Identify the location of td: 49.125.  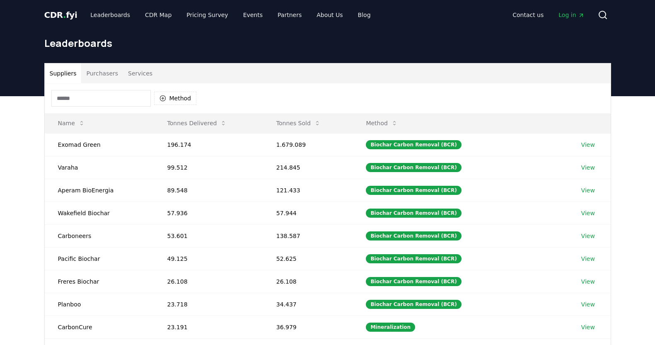
(209, 258).